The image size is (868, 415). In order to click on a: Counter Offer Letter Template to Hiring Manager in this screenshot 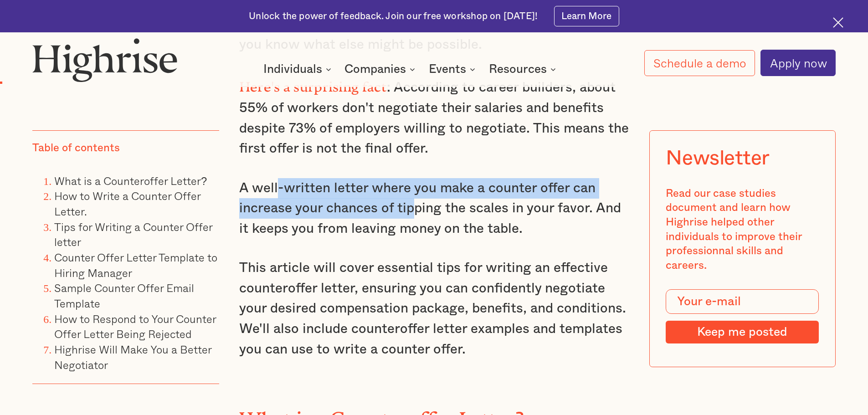, I will do `click(136, 265)`.